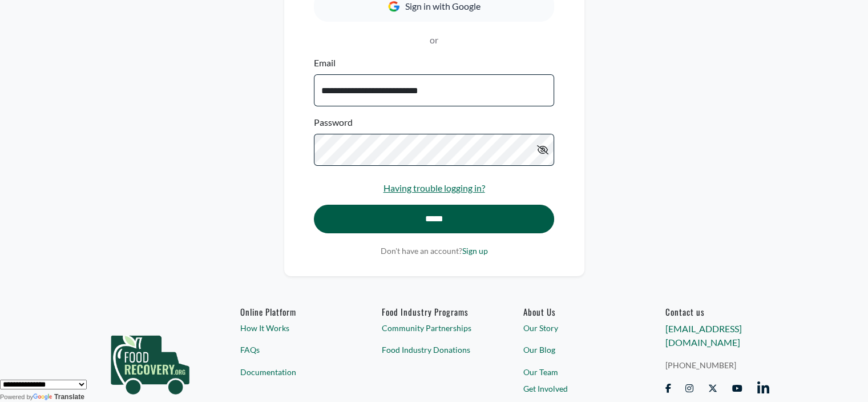 This screenshot has height=402, width=868. Describe the element at coordinates (43, 397) in the screenshot. I see `img: Google Translate` at that location.